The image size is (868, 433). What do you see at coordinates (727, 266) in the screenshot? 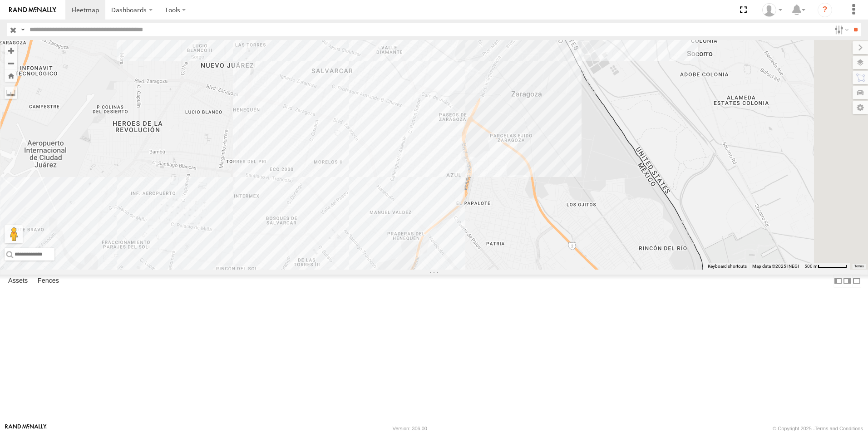
I see `button: Keyboard shortcuts` at bounding box center [727, 266].